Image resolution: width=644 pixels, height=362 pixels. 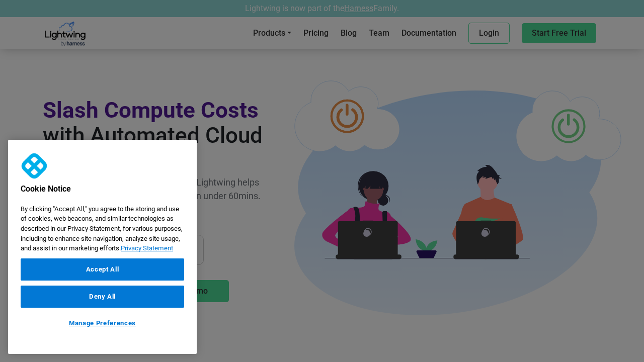 What do you see at coordinates (102, 270) in the screenshot?
I see `button: Accept All` at bounding box center [102, 270].